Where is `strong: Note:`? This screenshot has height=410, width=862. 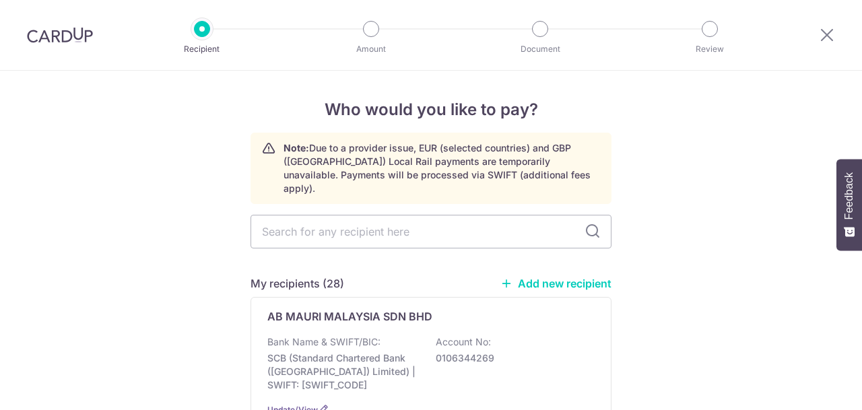
strong: Note: is located at coordinates (296, 147).